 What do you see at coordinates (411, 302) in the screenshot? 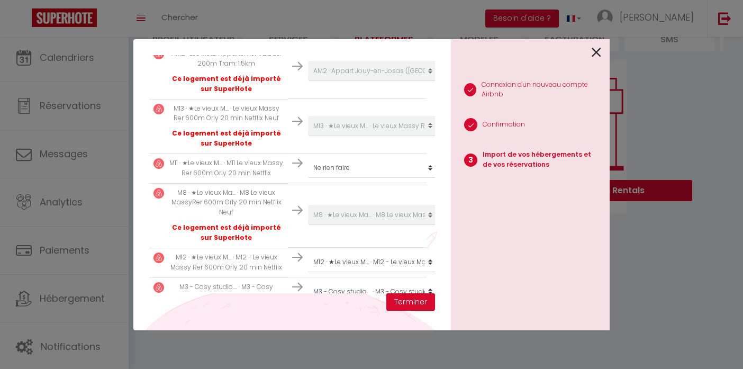
I see `button: Terminer` at bounding box center [411, 302].